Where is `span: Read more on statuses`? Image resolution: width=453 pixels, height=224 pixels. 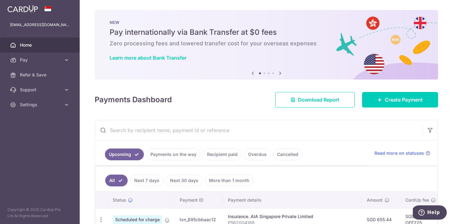 span: Read more on statuses is located at coordinates (399, 153).